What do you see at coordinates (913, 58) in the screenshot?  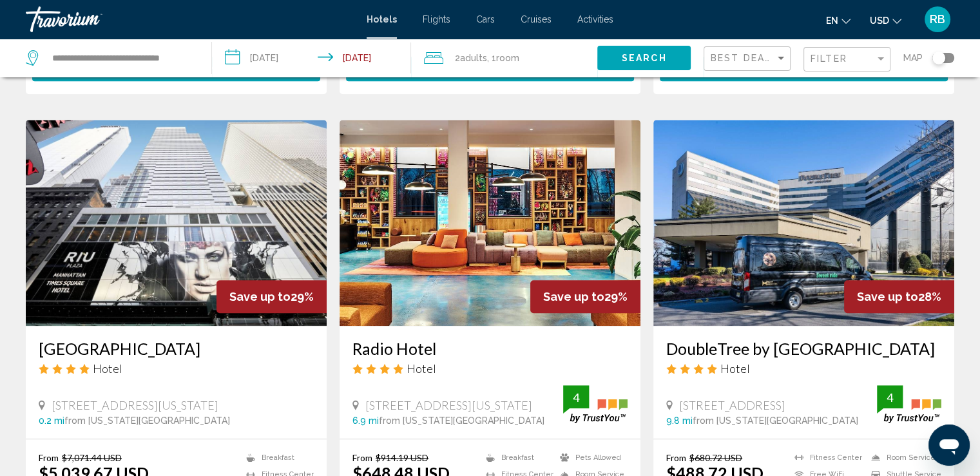 I see `span: Map` at bounding box center [913, 58].